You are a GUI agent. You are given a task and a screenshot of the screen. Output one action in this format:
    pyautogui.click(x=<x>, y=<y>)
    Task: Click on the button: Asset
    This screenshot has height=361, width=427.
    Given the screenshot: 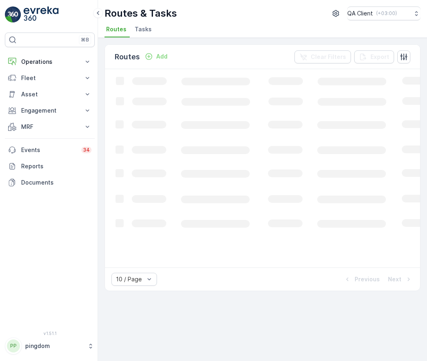 What is the action you would take?
    pyautogui.click(x=50, y=94)
    